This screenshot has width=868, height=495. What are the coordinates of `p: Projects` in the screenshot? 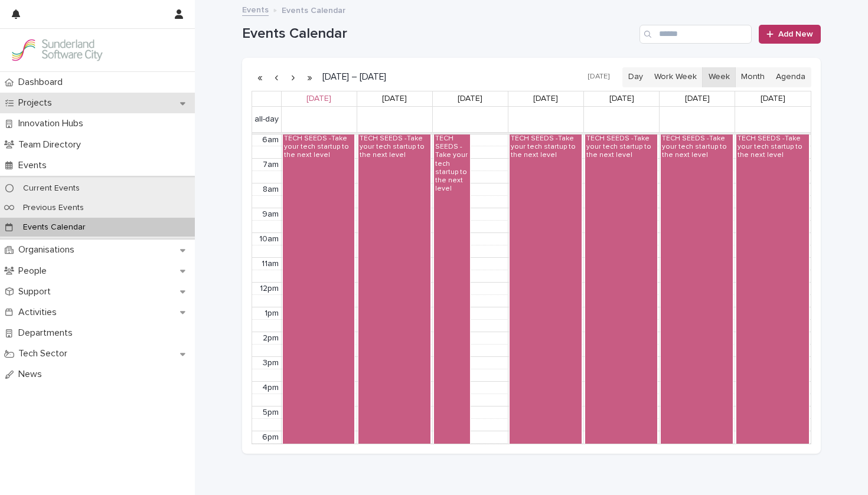 It's located at (37, 103).